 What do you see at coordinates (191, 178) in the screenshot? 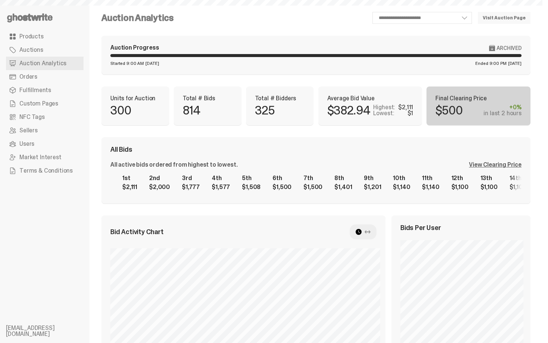
I see `div: 3rd` at bounding box center [191, 178].